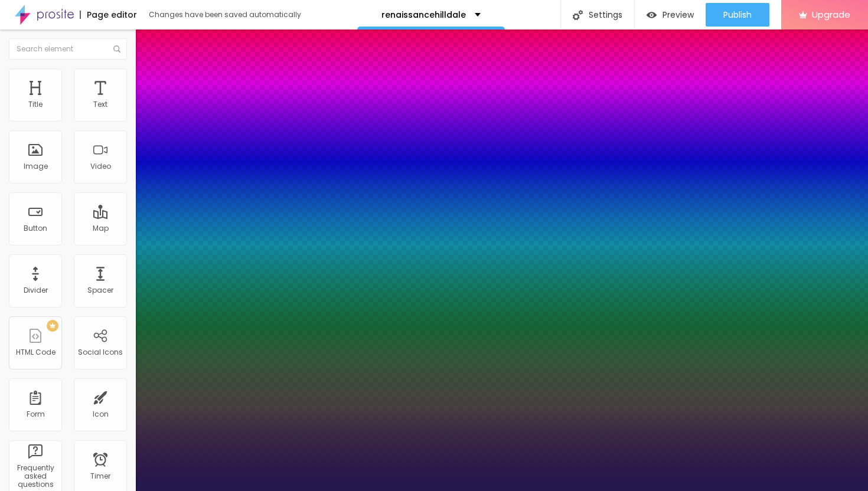  I want to click on div: Video, so click(101, 166).